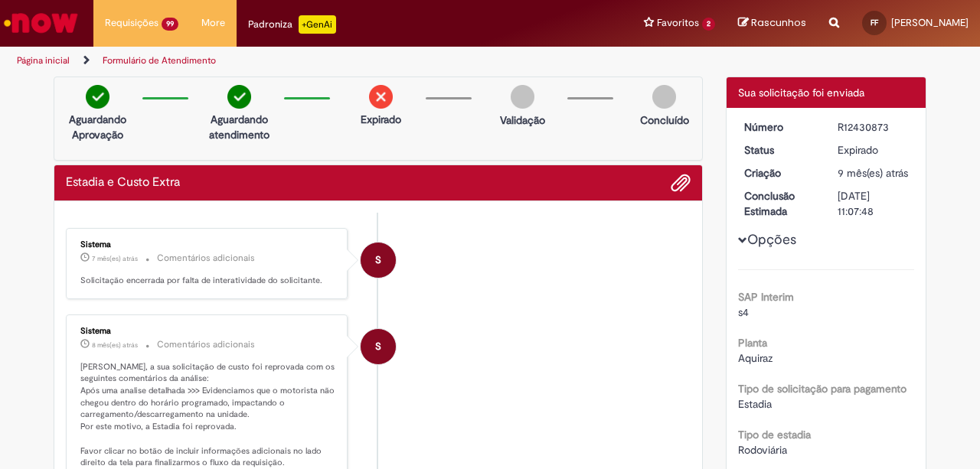 Image resolution: width=980 pixels, height=469 pixels. What do you see at coordinates (875, 23) in the screenshot?
I see `span: FF` at bounding box center [875, 23].